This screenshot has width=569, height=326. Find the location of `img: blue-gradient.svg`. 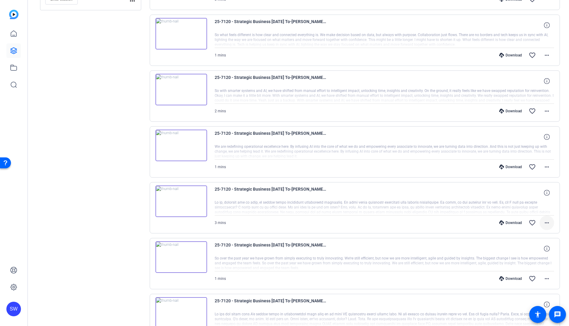

img: blue-gradient.svg is located at coordinates (14, 14).